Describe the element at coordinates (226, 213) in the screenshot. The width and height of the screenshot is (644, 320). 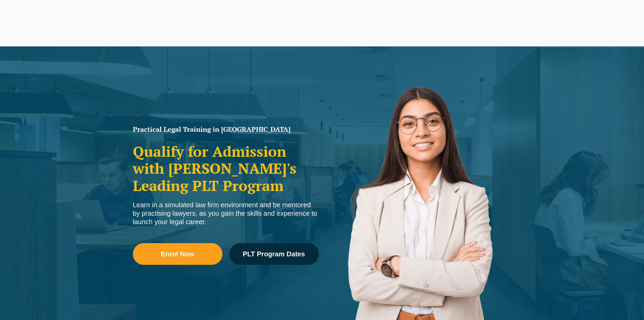
I see `div: Learn in a simulated law firm environment and be mentored by practising lawyers, as you gain the ...` at that location.